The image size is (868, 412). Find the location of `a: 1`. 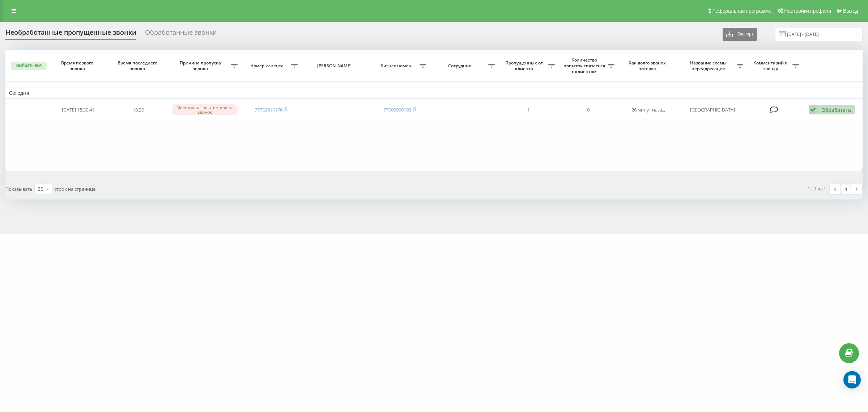

a: 1 is located at coordinates (845, 189).